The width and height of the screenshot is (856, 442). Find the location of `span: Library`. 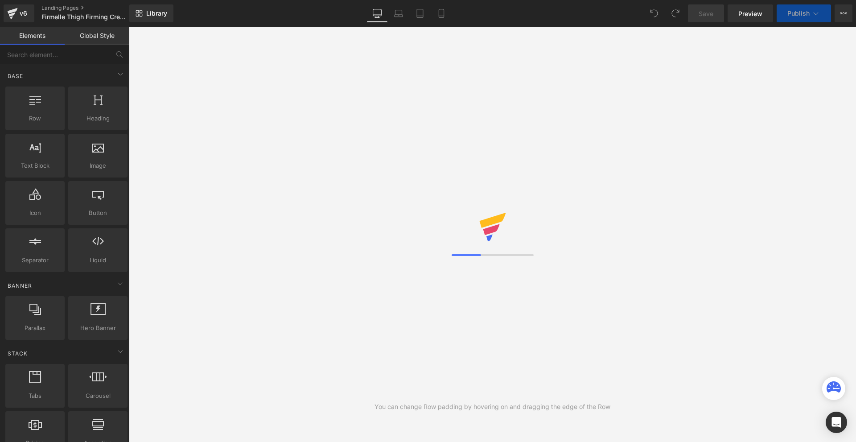

span: Library is located at coordinates (156, 13).